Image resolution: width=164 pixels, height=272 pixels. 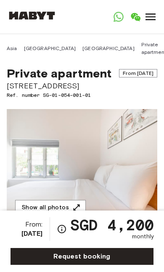 I want to click on a: Request booking, so click(x=82, y=256).